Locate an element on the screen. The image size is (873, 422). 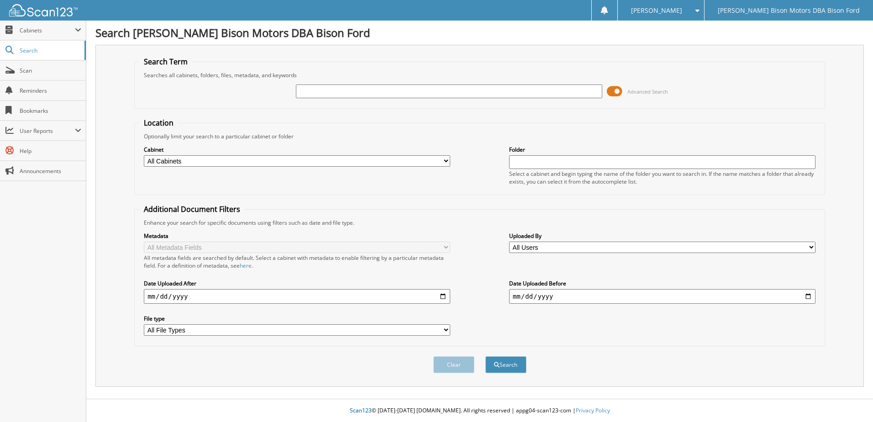
label: Cabinet is located at coordinates (297, 149).